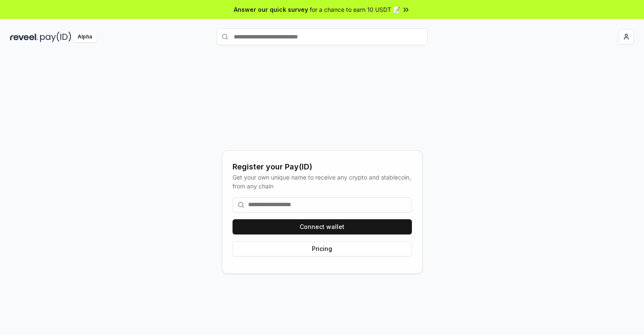  What do you see at coordinates (322, 249) in the screenshot?
I see `button: Pricing` at bounding box center [322, 249].